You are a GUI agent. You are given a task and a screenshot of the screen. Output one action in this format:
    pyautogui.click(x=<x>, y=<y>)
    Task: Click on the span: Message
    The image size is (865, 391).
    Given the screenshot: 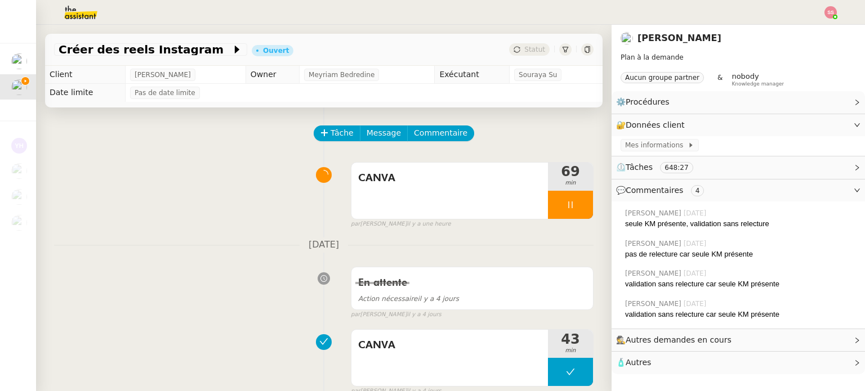 What is the action you would take?
    pyautogui.click(x=384, y=133)
    